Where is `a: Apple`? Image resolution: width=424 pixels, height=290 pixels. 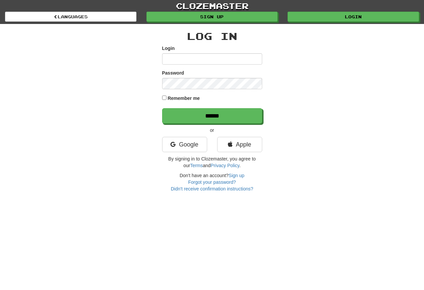 a: Apple is located at coordinates (239, 145).